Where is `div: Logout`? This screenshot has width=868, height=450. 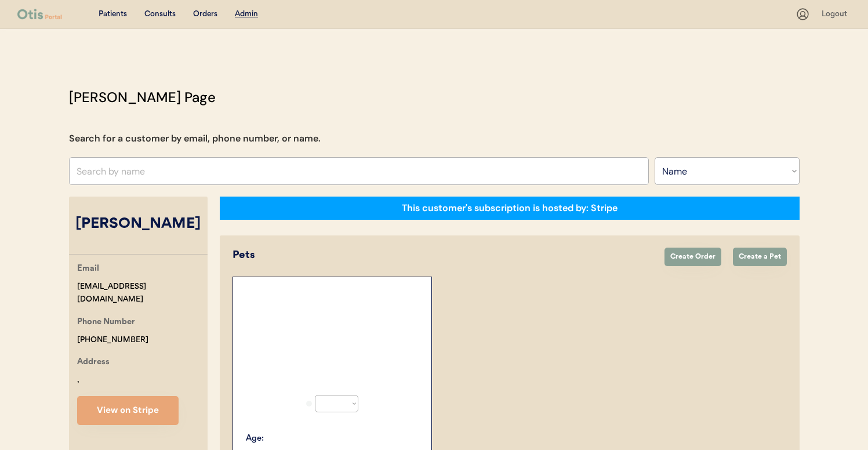
div: Logout is located at coordinates (836, 15).